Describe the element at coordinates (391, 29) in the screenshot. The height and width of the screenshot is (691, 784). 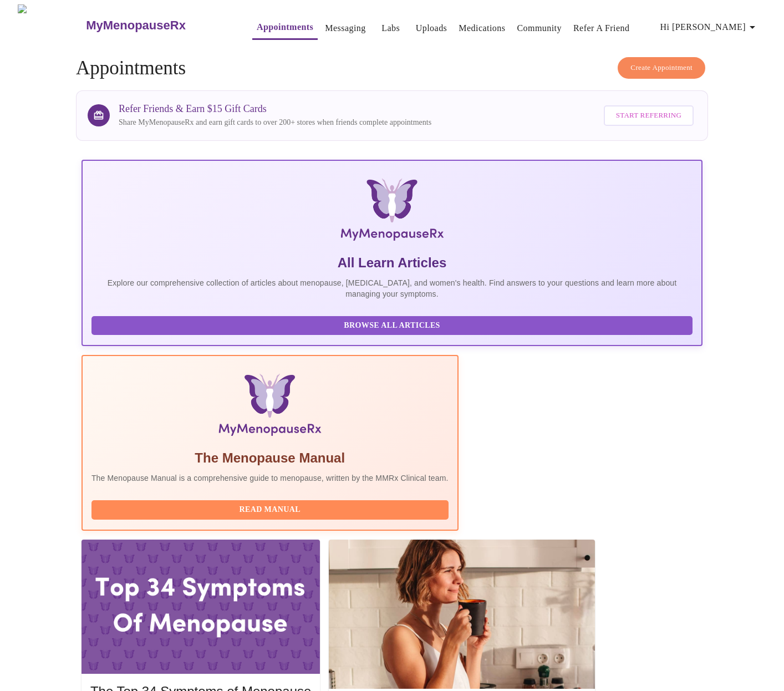
I see `button: Labs` at that location.